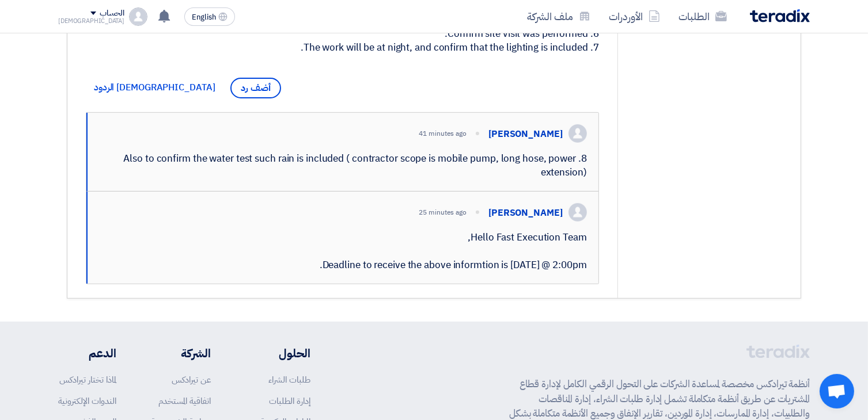  What do you see at coordinates (442, 134) in the screenshot?
I see `div: 41 minutes ago` at bounding box center [442, 134].